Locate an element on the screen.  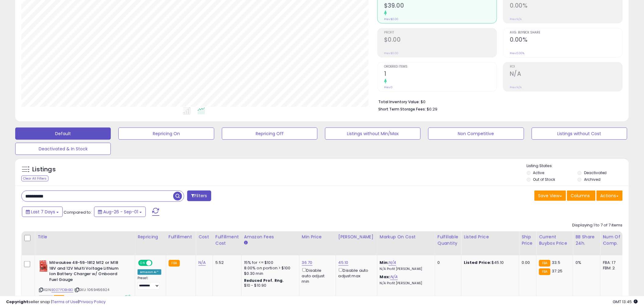
small: Amazon Fees. is located at coordinates (246, 243).